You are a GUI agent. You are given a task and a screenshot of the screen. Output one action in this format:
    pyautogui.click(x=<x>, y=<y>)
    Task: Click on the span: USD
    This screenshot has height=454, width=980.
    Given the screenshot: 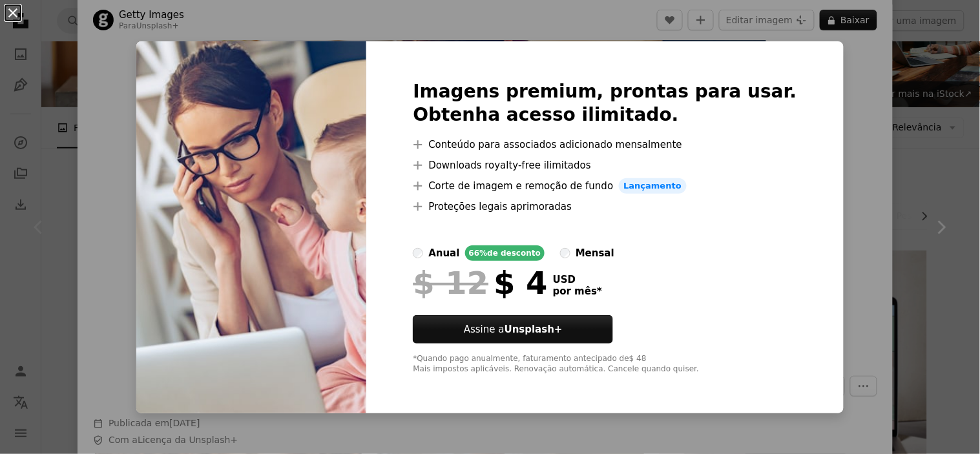 What is the action you would take?
    pyautogui.click(x=578, y=280)
    